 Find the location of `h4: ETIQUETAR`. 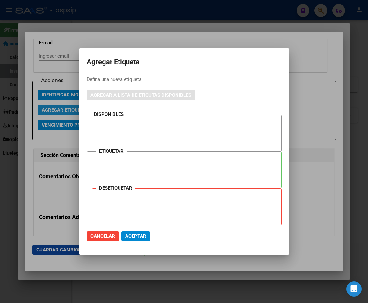

h4: ETIQUETAR is located at coordinates (111, 151).